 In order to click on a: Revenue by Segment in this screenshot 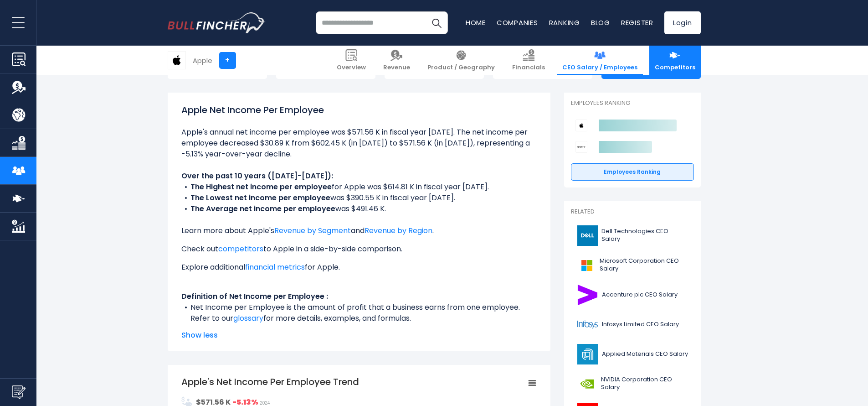, I will do `click(312, 230)`.